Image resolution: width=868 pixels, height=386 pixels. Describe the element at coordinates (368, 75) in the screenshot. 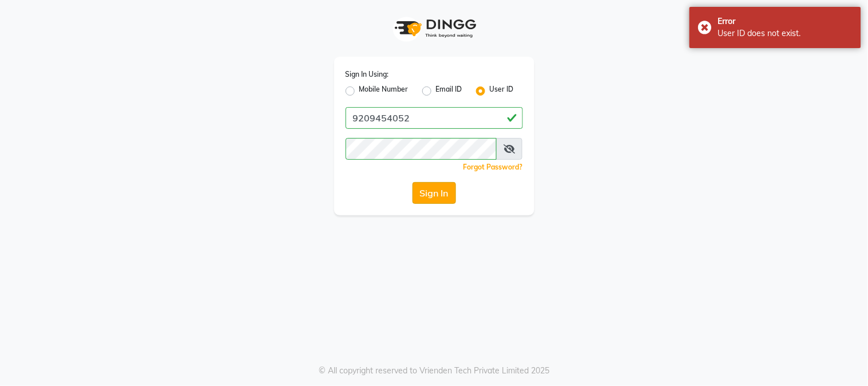

I see `label: Sign In Using:` at that location.